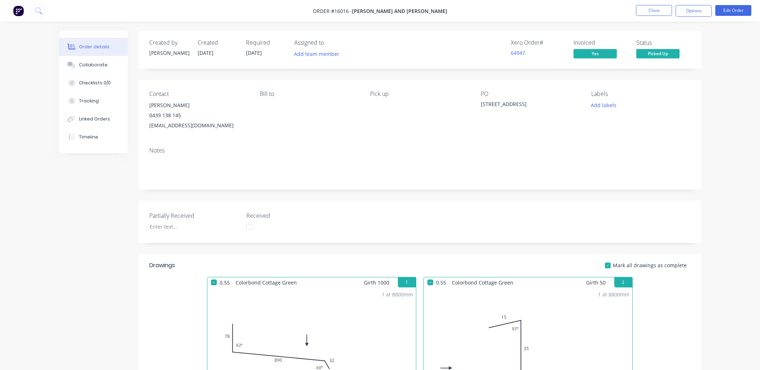 The width and height of the screenshot is (760, 370). Describe the element at coordinates (658, 54) in the screenshot. I see `button: Picked Up` at that location.